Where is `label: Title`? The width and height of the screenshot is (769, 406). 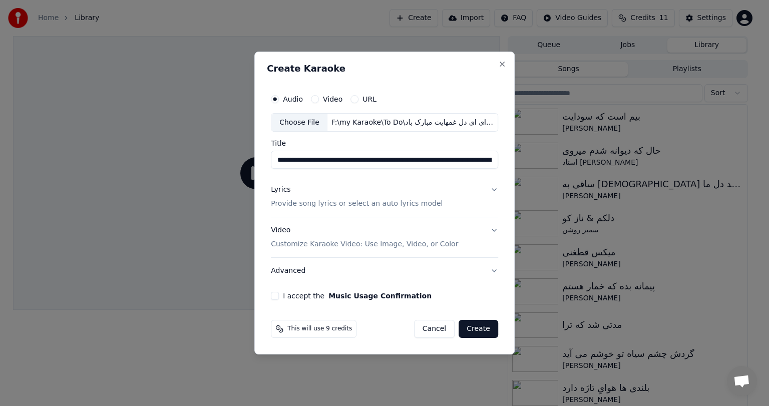 label: Title is located at coordinates (384, 144).